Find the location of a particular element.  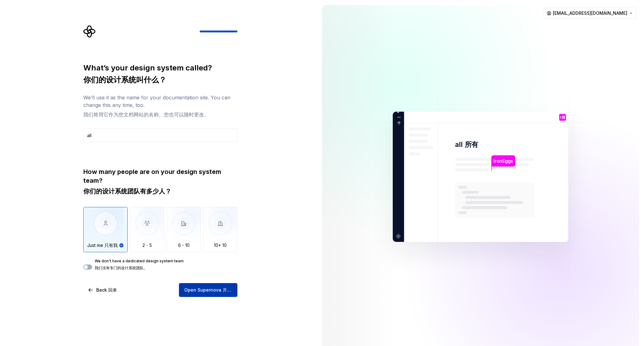

p: a is located at coordinates (398, 117).